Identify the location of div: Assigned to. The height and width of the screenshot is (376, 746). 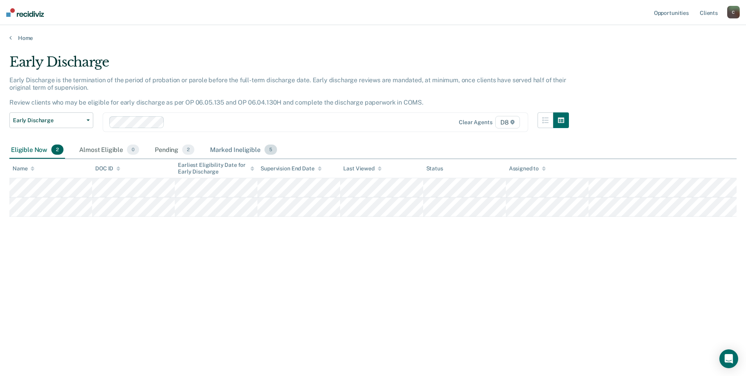
(527, 168).